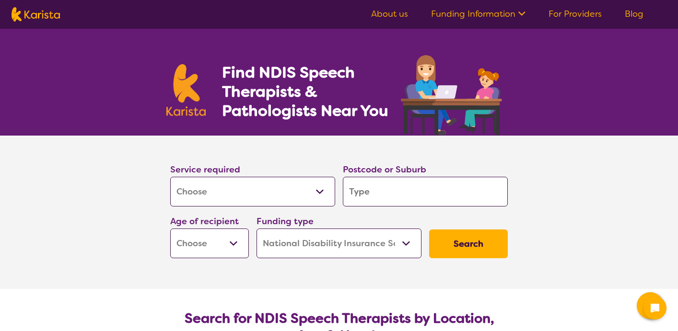  What do you see at coordinates (204, 221) in the screenshot?
I see `label: Age of recipient` at bounding box center [204, 221].